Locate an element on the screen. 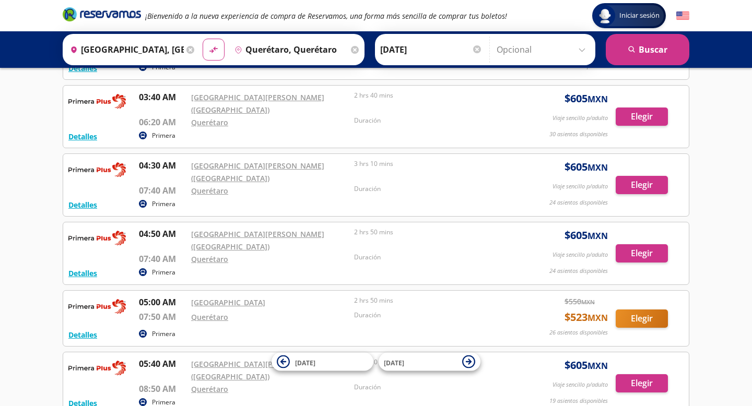 This screenshot has width=752, height=406. span: $ 550 is located at coordinates (580, 301).